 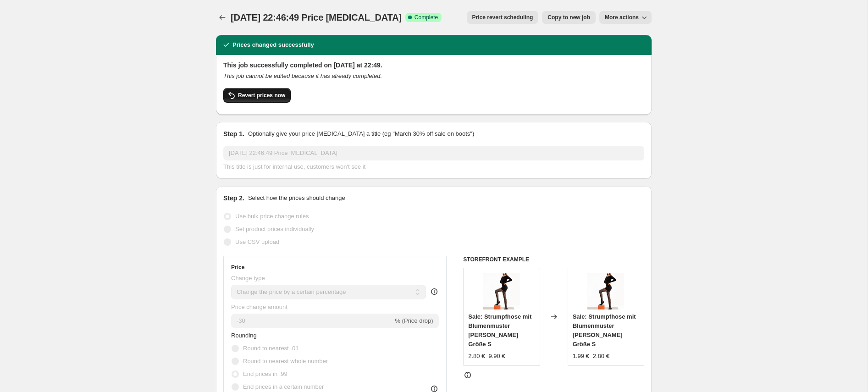 What do you see at coordinates (284, 386) in the screenshot?
I see `span: End prices in a certain number` at bounding box center [284, 386].